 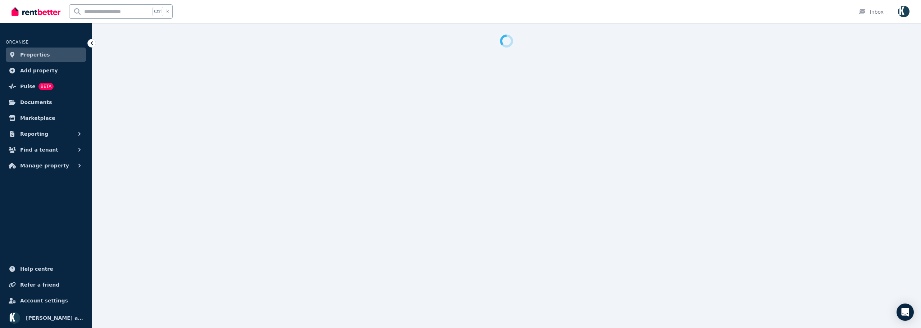 I want to click on a: Help centre, so click(x=46, y=269).